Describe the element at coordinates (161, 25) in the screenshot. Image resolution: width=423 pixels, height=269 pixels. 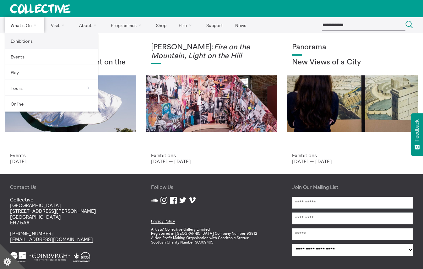
I see `a: Shop` at that location.